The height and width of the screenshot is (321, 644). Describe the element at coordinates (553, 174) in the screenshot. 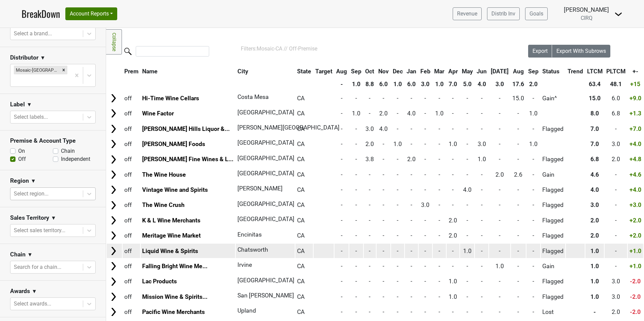

I see `td: Gain` at that location.